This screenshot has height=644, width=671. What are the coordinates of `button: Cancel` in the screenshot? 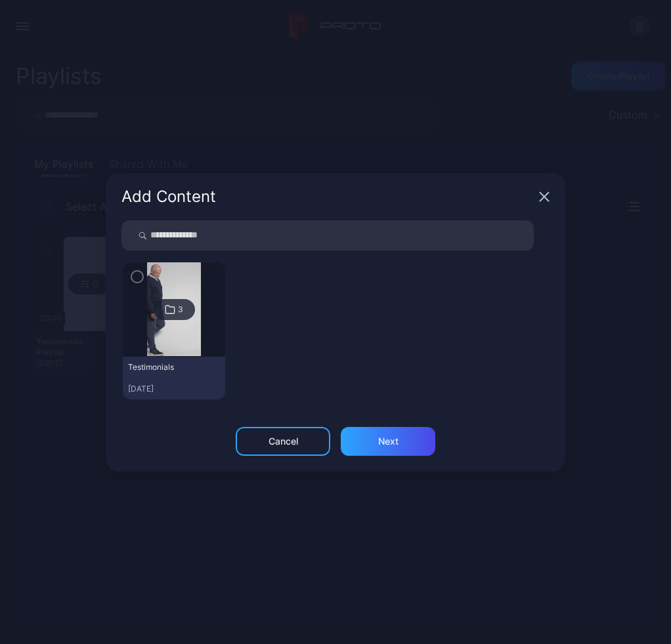 It's located at (283, 441).